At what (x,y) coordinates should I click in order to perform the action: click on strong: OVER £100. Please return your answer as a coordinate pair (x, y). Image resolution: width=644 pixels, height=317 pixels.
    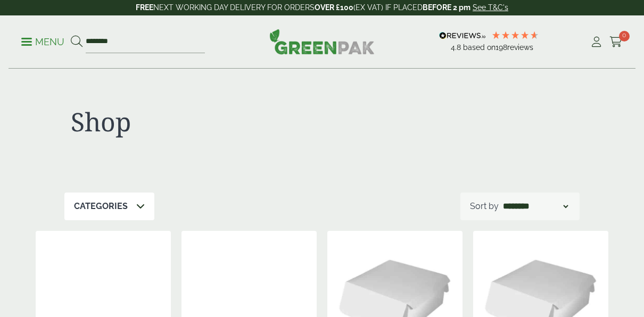
    Looking at the image, I should click on (334, 8).